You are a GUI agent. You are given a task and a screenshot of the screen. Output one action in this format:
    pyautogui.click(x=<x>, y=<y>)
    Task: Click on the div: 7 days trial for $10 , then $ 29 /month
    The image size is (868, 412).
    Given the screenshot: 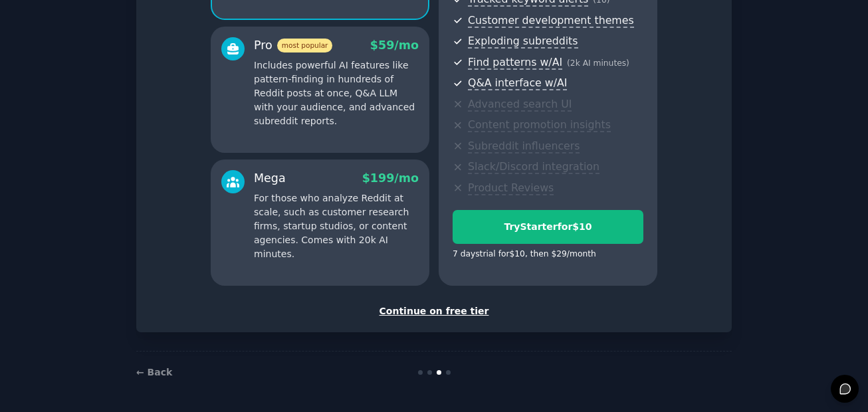 What is the action you would take?
    pyautogui.click(x=525, y=255)
    